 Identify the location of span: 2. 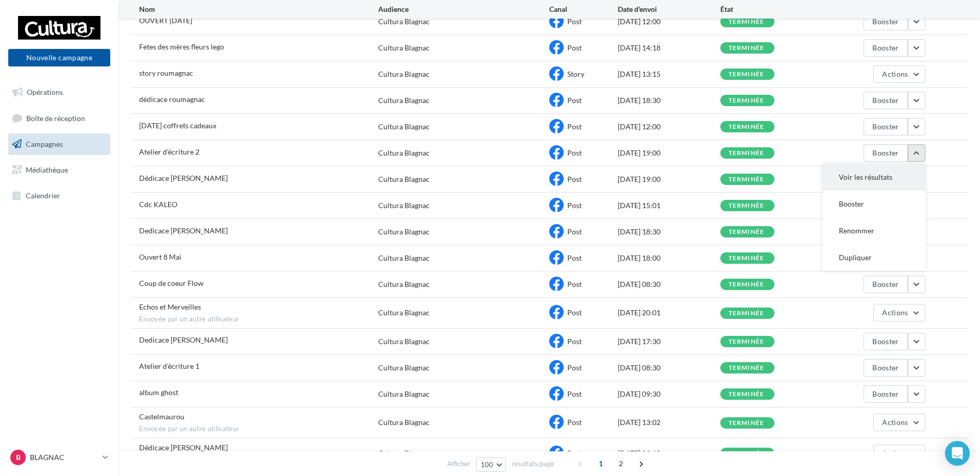
(621, 464).